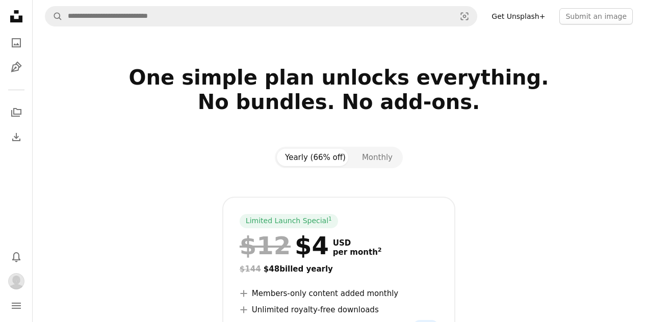 This screenshot has width=645, height=322. I want to click on sup: 1, so click(330, 219).